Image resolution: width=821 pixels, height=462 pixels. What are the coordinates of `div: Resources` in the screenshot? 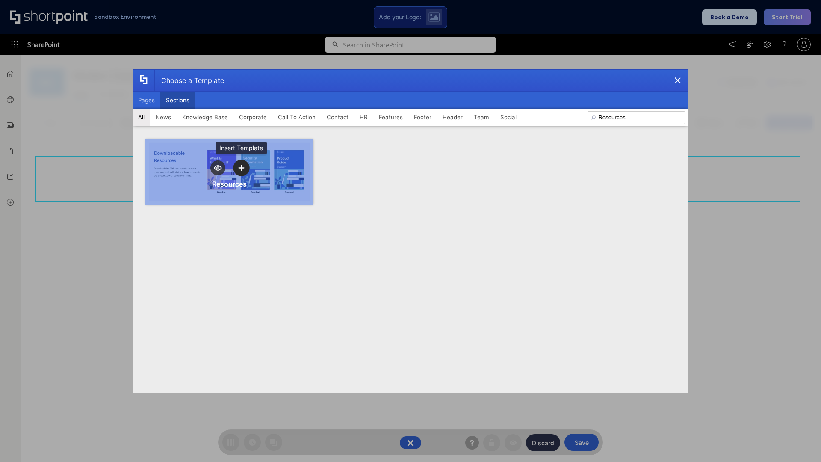 It's located at (229, 184).